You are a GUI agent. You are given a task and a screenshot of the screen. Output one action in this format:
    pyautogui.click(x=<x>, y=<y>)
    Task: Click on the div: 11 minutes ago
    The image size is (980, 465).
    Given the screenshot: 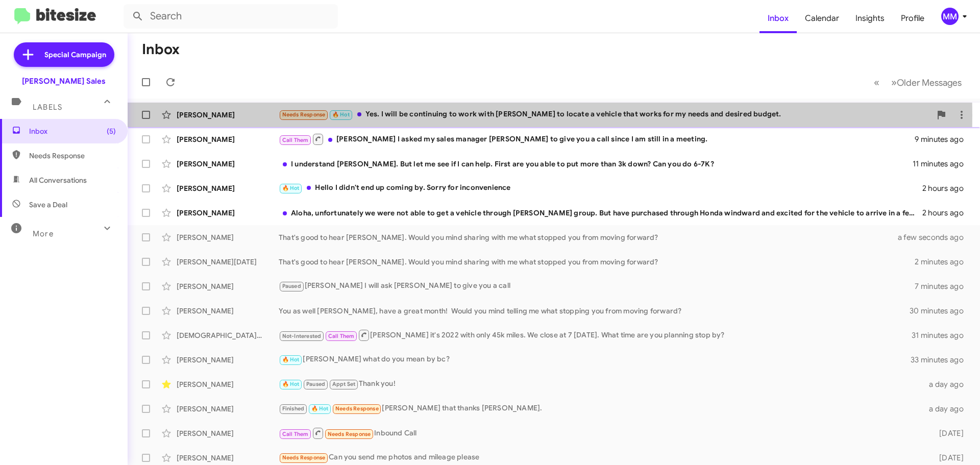 What is the action you would take?
    pyautogui.click(x=942, y=164)
    